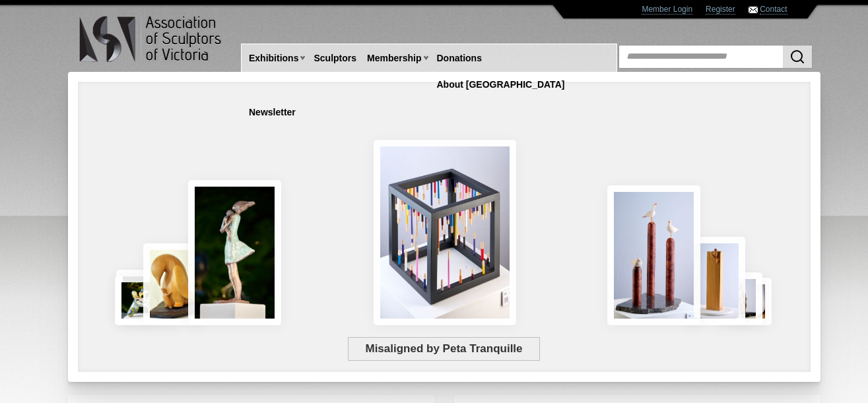 This screenshot has width=868, height=403. What do you see at coordinates (459, 58) in the screenshot?
I see `a: Donations` at bounding box center [459, 58].